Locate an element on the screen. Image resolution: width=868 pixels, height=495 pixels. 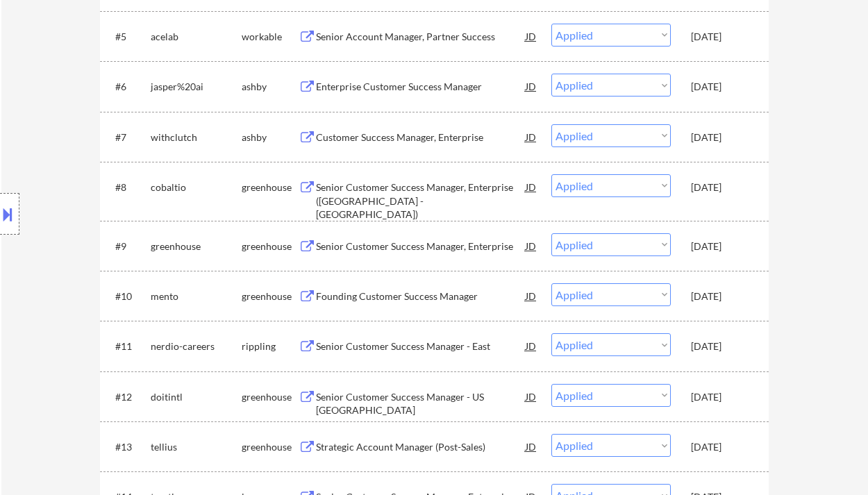
div: rippling is located at coordinates (270, 347).